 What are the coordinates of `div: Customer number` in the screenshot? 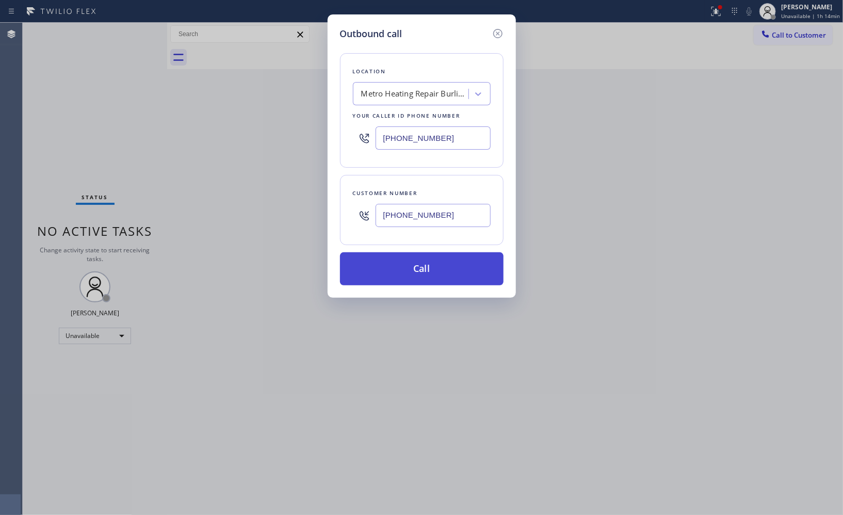 It's located at (422, 193).